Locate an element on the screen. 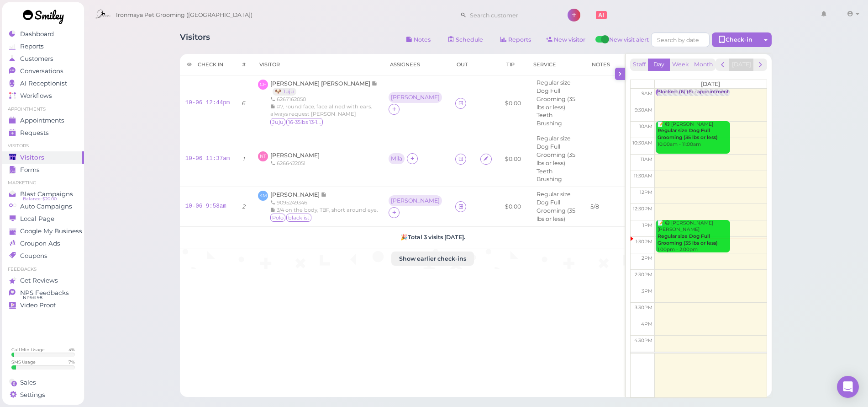 This screenshot has width=868, height=407. span: 3/4 on the body, TBF, short around eye. is located at coordinates (327, 210).